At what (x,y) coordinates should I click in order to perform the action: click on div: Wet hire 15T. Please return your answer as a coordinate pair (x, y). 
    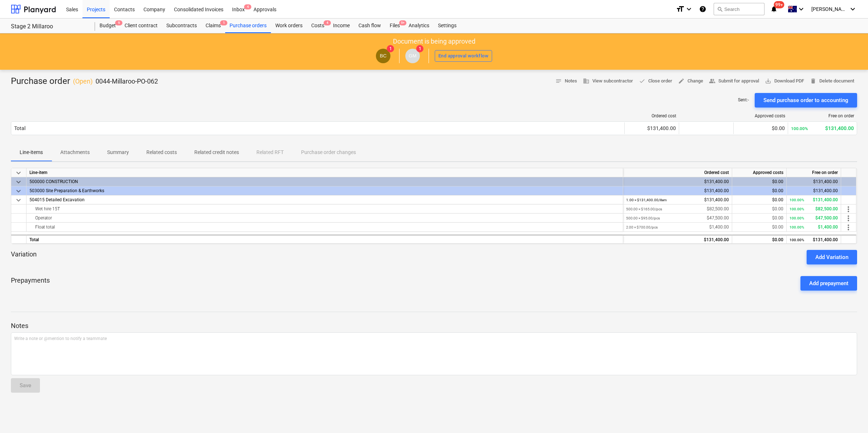
    Looking at the image, I should click on (325, 209).